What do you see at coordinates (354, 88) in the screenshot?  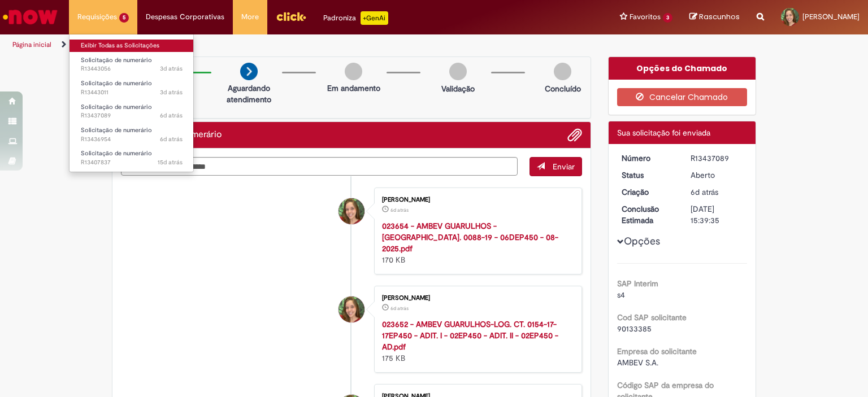 I see `p: Em andamento` at bounding box center [354, 88].